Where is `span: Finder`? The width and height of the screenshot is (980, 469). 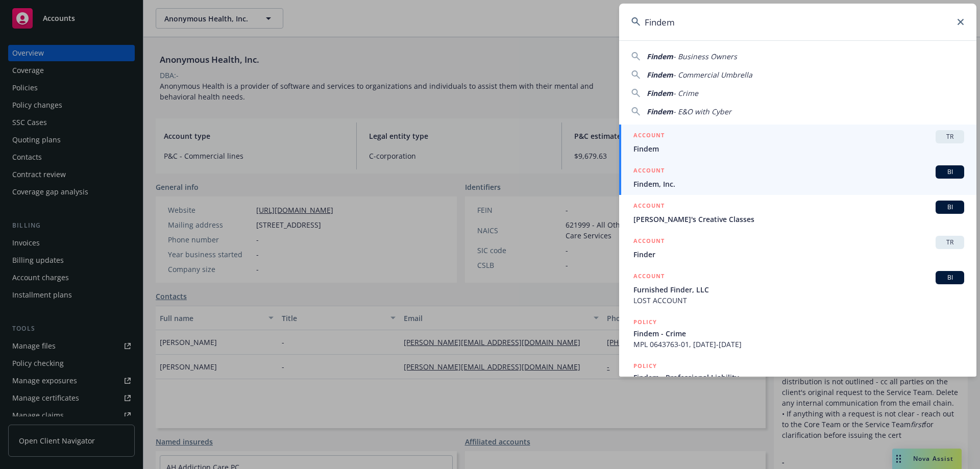
span: Finder is located at coordinates (799, 254).